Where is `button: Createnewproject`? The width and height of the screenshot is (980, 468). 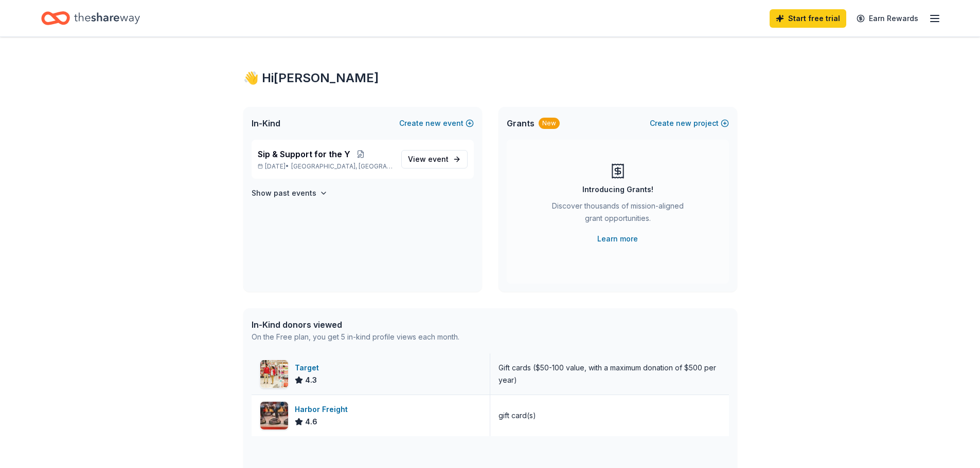 button: Createnewproject is located at coordinates (689, 123).